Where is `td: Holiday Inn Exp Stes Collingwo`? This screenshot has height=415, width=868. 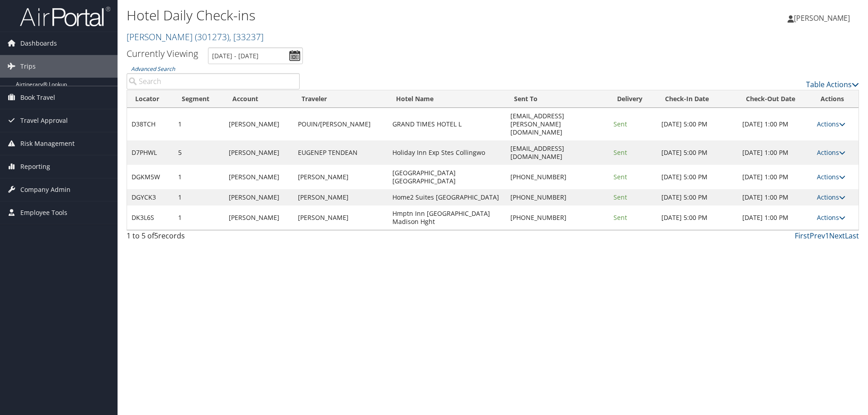
td: Holiday Inn Exp Stes Collingwo is located at coordinates (447, 152).